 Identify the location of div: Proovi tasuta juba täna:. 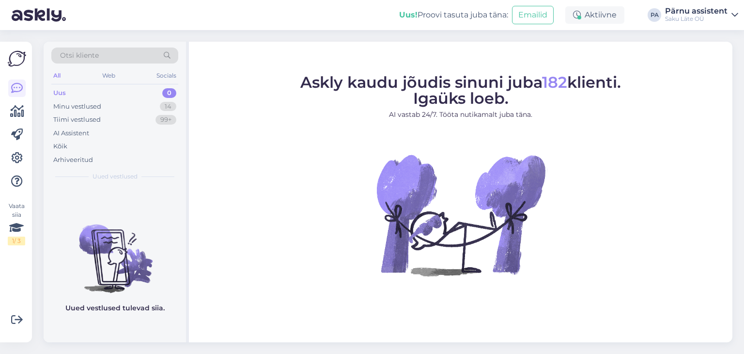
(454, 15).